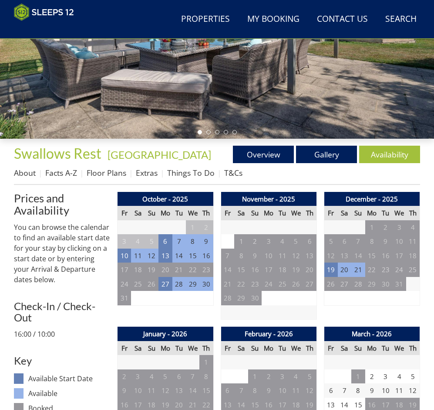 The height and width of the screenshot is (410, 434). I want to click on img: Sleeps 12, so click(44, 12).